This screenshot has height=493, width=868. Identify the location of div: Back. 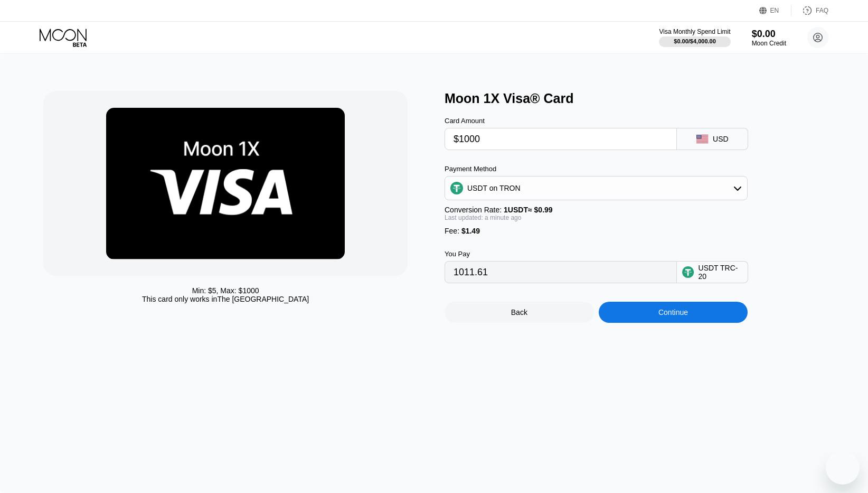
(519, 312).